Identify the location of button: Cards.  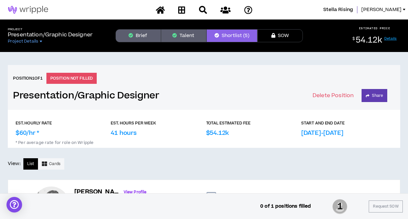
(51, 163).